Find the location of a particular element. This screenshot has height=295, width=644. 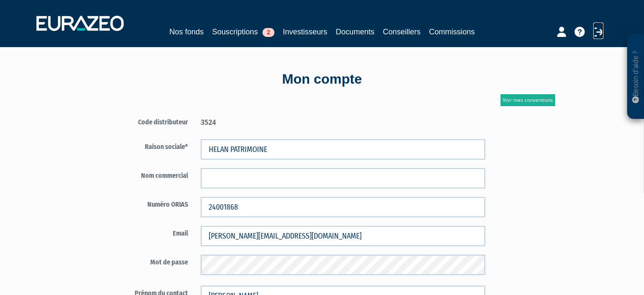

label: Mot de passe is located at coordinates (145, 261).